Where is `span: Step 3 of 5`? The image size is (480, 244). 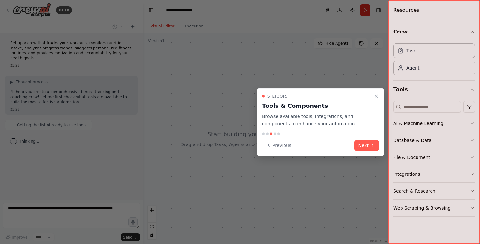
span: Step 3 of 5 is located at coordinates (278, 96).